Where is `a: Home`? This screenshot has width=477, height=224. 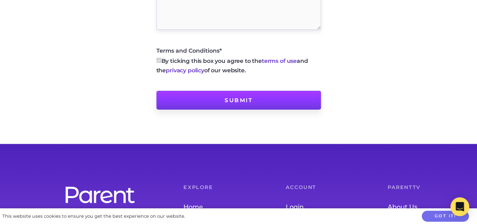 a: Home is located at coordinates (219, 207).